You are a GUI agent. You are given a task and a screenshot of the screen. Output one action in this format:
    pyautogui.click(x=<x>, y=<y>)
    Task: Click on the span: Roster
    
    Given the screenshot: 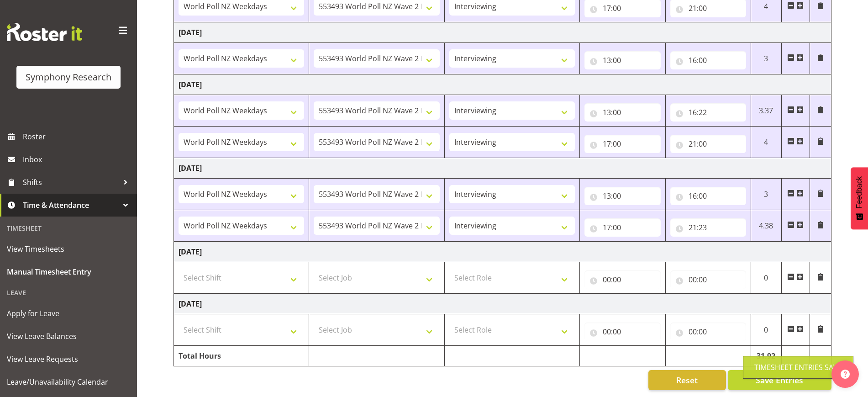 What is the action you would take?
    pyautogui.click(x=77, y=136)
    